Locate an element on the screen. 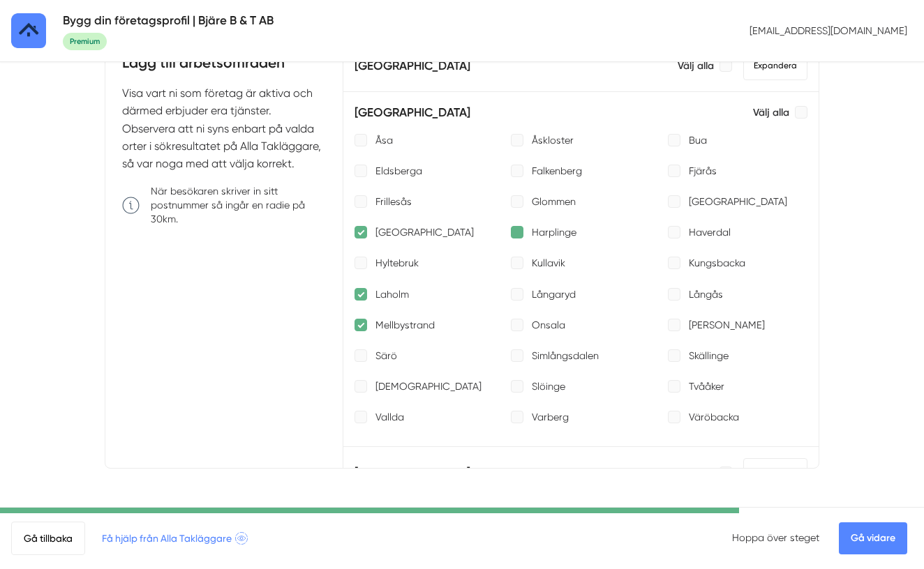 The image size is (924, 569). p: Visa vart ni som företag är aktiva och därmed erbjuder era tjänster. Observera att ni syns enbart... is located at coordinates (224, 129).